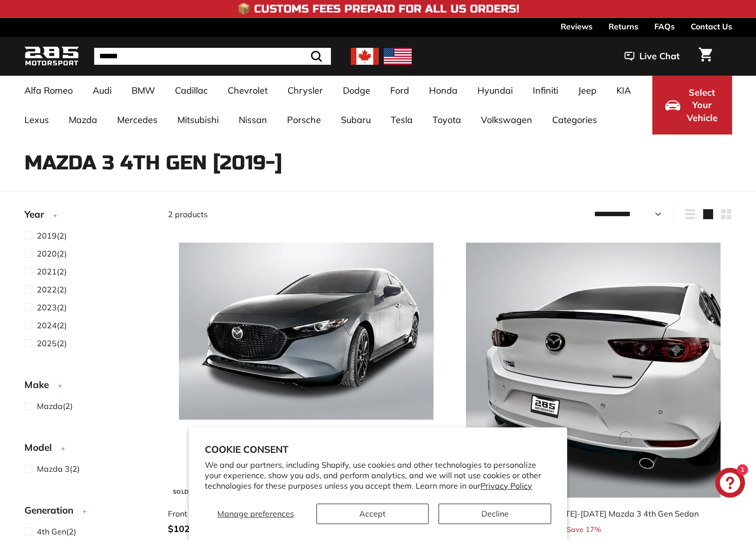  I want to click on span: 2023, so click(47, 307).